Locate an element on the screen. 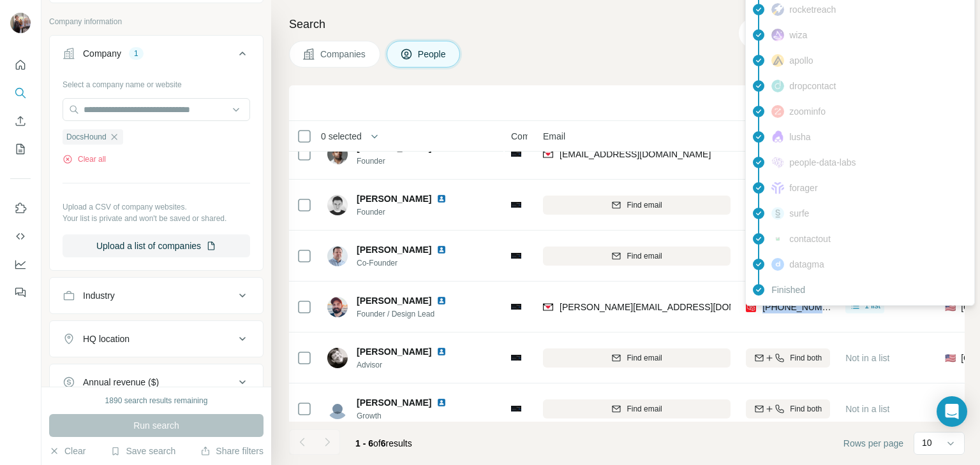 The width and height of the screenshot is (980, 465). img: provider dropcontact logo is located at coordinates (778, 86).